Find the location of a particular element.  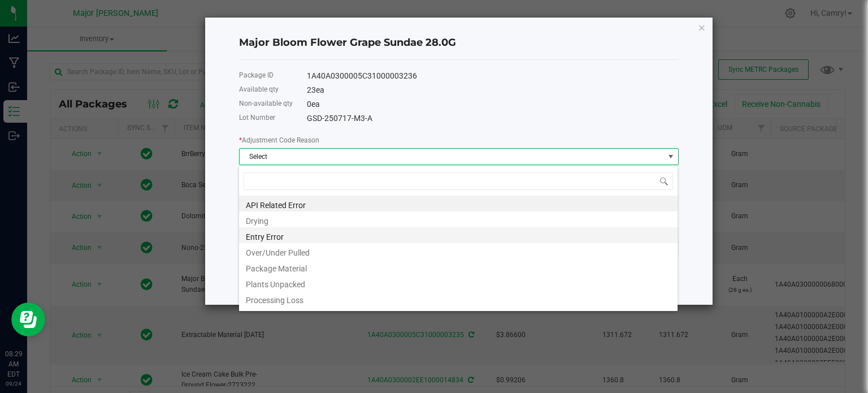

div: 0 is located at coordinates (493, 104).